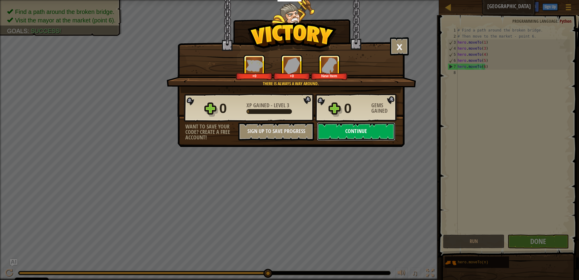 This screenshot has height=280, width=579. What do you see at coordinates (291, 84) in the screenshot?
I see `div: There is always a way around.` at bounding box center [291, 84].